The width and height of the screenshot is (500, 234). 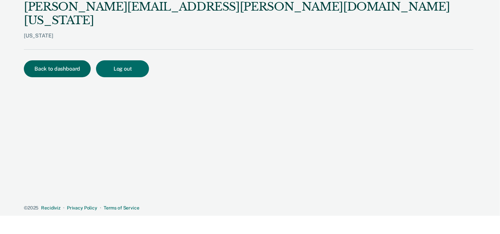 I want to click on button: Back to dashboard, so click(x=57, y=69).